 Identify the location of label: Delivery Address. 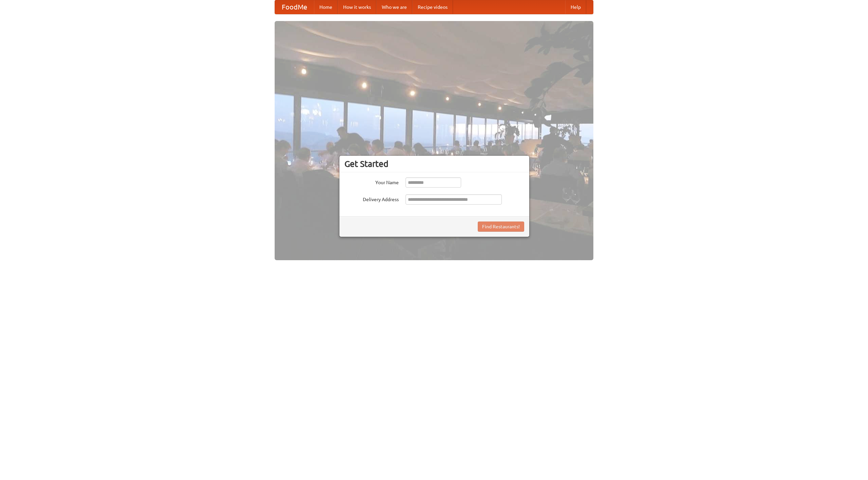
(371, 198).